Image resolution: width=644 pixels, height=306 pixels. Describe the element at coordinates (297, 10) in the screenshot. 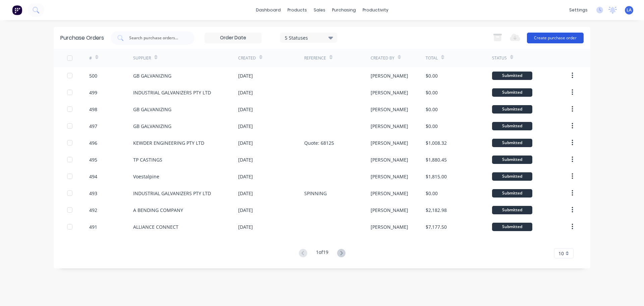

I see `div: products` at that location.